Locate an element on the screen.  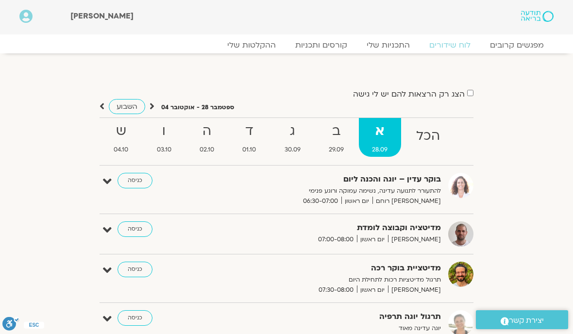
a: א28.09 is located at coordinates (380, 138).